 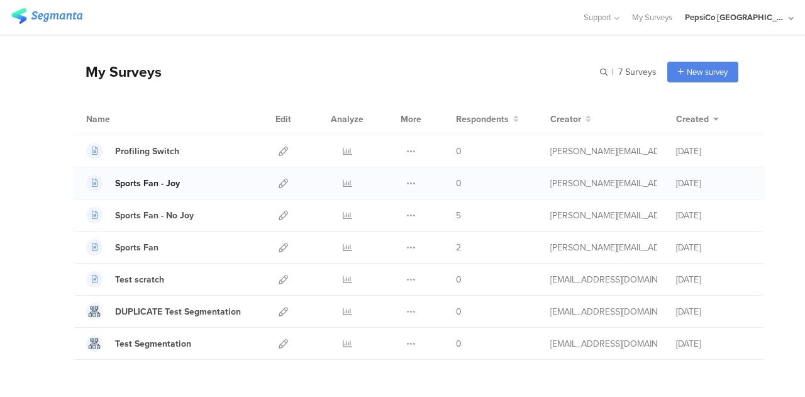 I want to click on a: Sports Fan, so click(x=122, y=247).